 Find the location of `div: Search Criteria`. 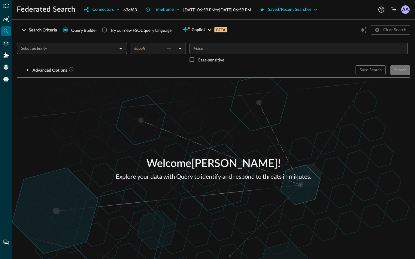

div: Search Criteria is located at coordinates (43, 30).